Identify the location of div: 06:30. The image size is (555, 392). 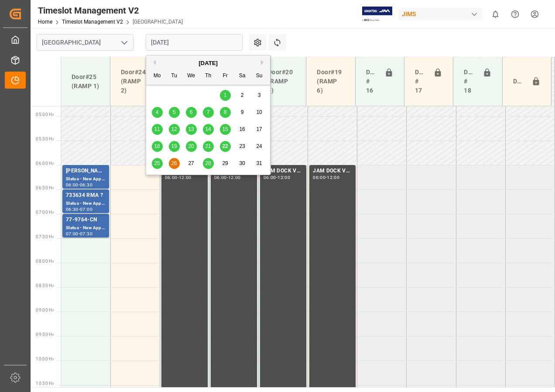
(86, 185).